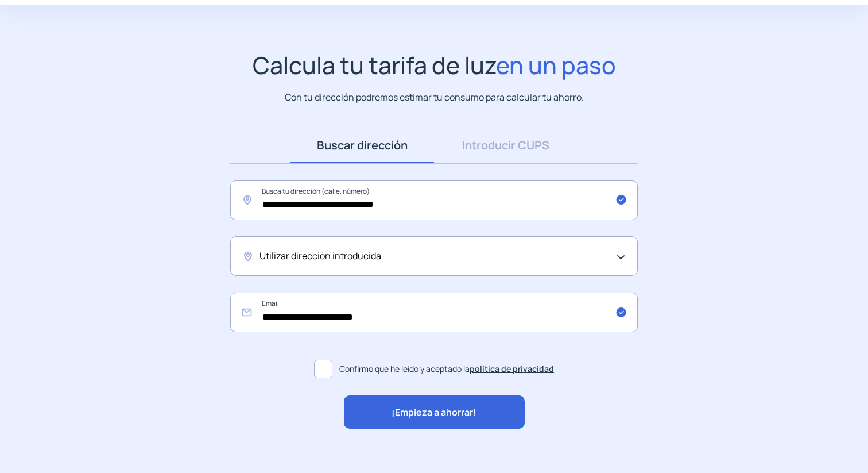 The height and width of the screenshot is (473, 868). Describe the element at coordinates (391, 450) in the screenshot. I see `p: "Rapidez y buen trato al cliente"` at that location.